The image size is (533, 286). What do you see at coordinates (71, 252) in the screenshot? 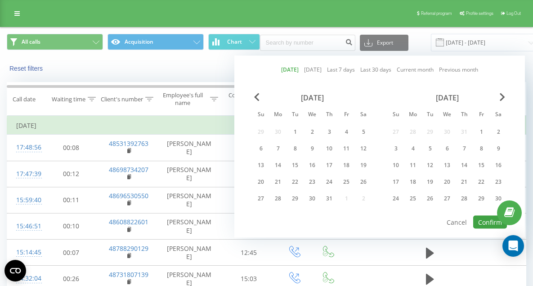
I see `td: 00:07` at bounding box center [71, 252].